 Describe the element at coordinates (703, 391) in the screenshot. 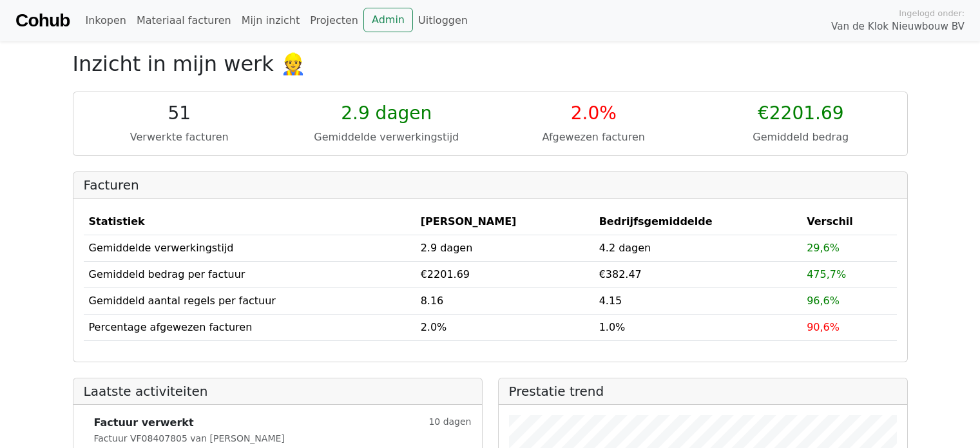

I see `h2: Prestatie trend` at that location.